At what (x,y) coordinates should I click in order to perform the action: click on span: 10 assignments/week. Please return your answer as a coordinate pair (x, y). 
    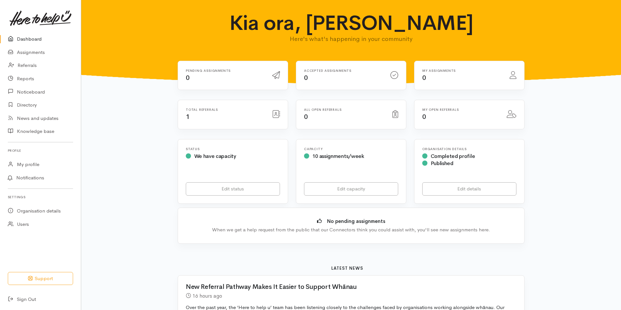
    Looking at the image, I should click on (338, 156).